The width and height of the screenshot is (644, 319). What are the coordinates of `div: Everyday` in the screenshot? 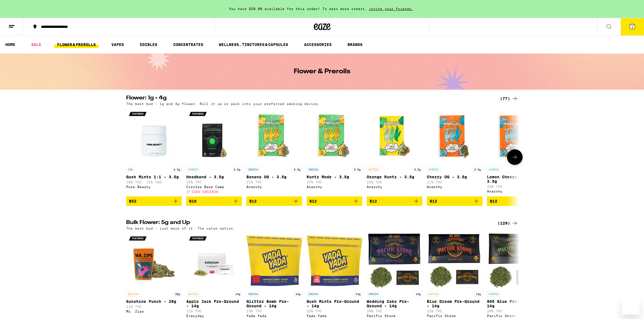 It's located at (214, 316).